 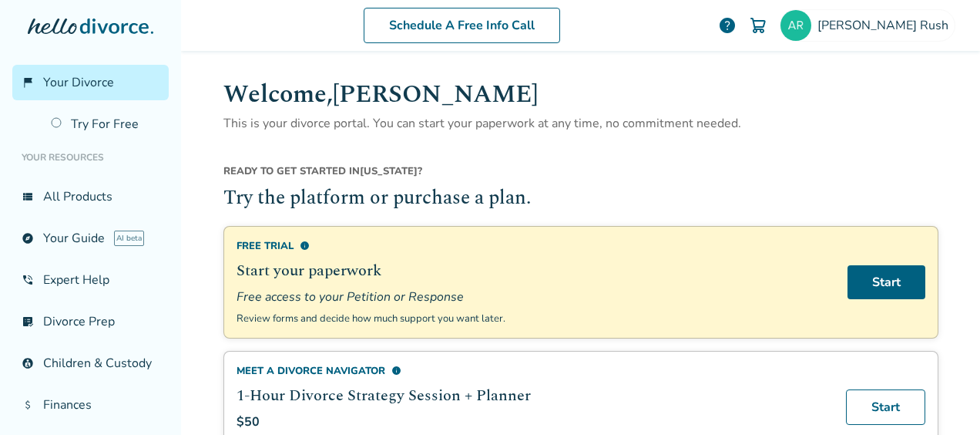 I want to click on h2: Start your paperwork, so click(x=532, y=270).